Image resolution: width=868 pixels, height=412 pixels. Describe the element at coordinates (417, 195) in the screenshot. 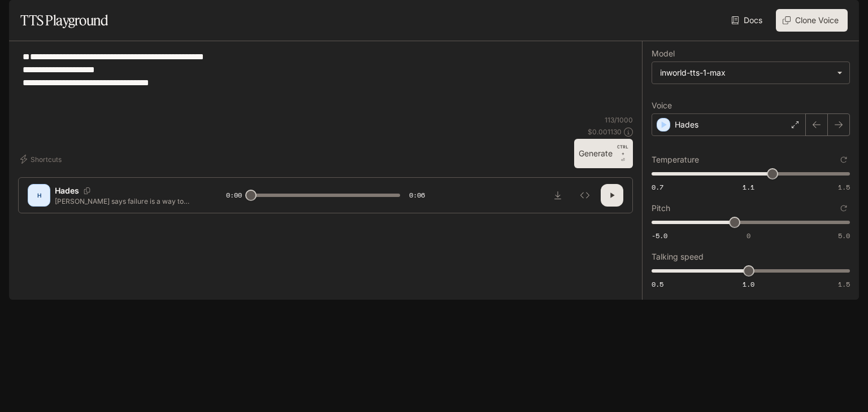

I see `span: 0:06` at that location.